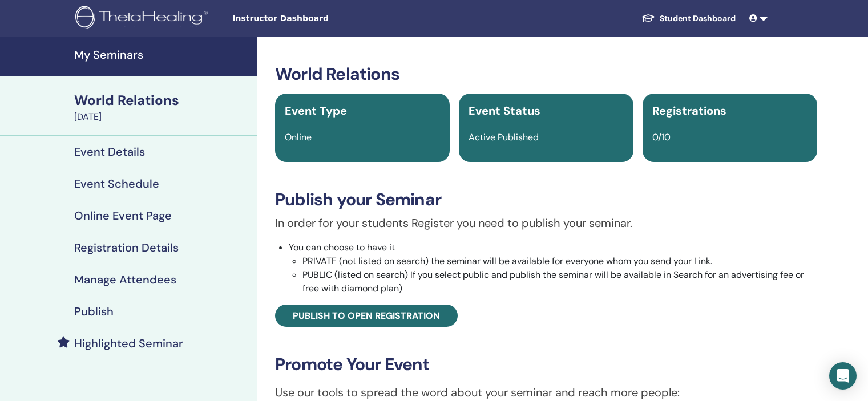 This screenshot has width=868, height=401. Describe the element at coordinates (316, 110) in the screenshot. I see `span: Event Type` at that location.